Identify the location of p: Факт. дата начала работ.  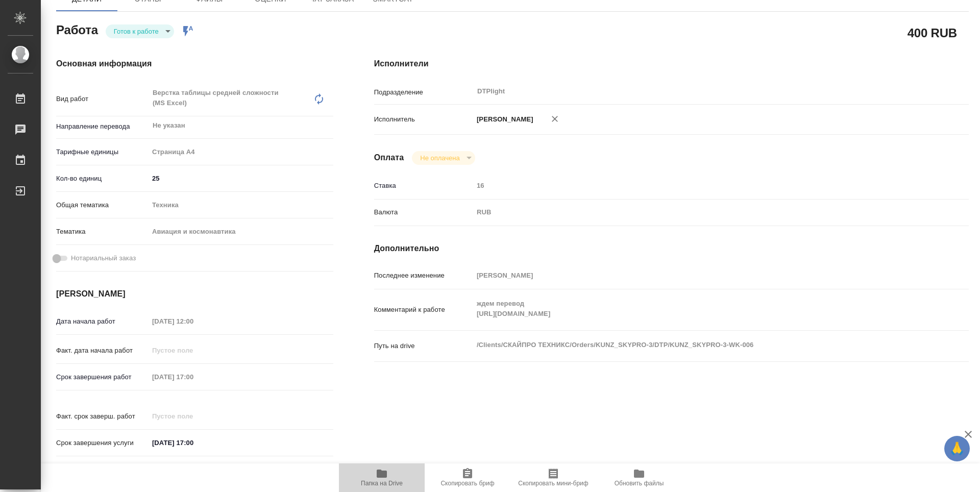
(102, 351).